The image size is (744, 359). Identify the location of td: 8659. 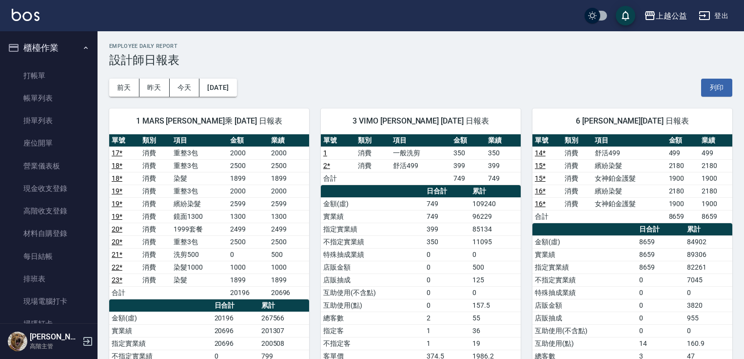
(716, 216).